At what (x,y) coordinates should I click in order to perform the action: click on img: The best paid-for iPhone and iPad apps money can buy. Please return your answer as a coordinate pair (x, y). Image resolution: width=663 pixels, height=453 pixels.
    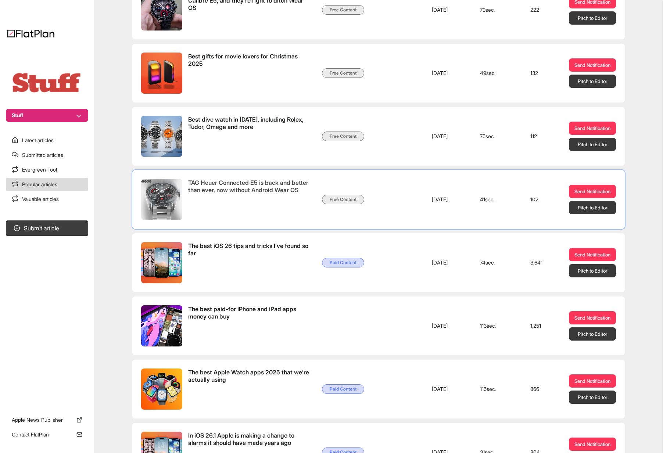
    Looking at the image, I should click on (162, 326).